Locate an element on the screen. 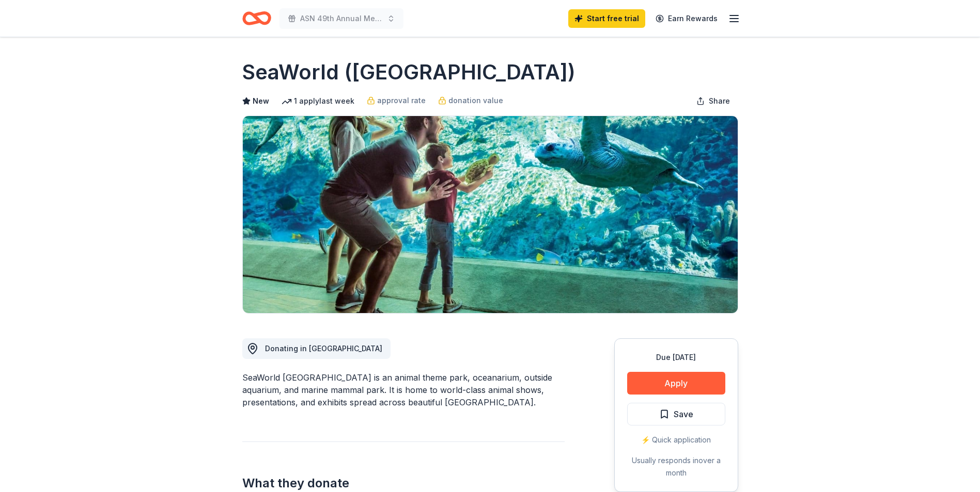  span: Save is located at coordinates (683, 414).